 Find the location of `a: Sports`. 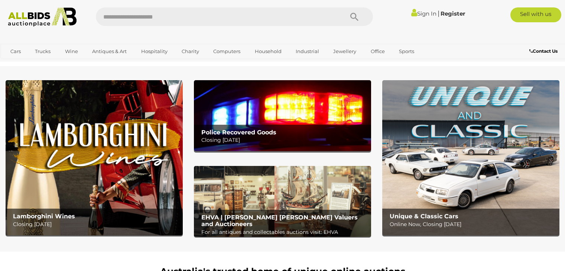

a: Sports is located at coordinates (407, 51).